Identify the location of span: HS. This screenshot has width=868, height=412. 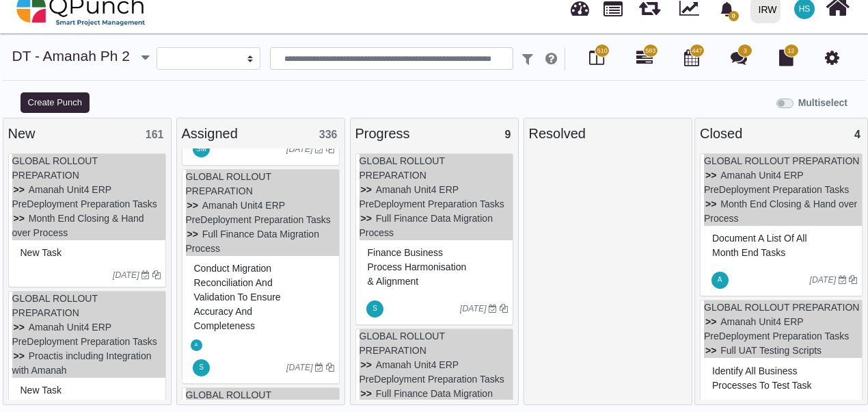
(805, 9).